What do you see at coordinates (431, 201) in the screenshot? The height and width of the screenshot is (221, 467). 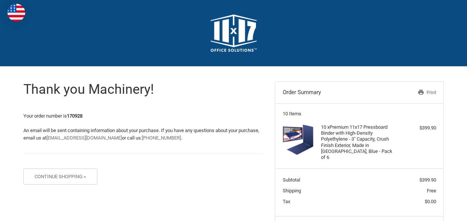 I see `span: $0.00` at bounding box center [431, 201].